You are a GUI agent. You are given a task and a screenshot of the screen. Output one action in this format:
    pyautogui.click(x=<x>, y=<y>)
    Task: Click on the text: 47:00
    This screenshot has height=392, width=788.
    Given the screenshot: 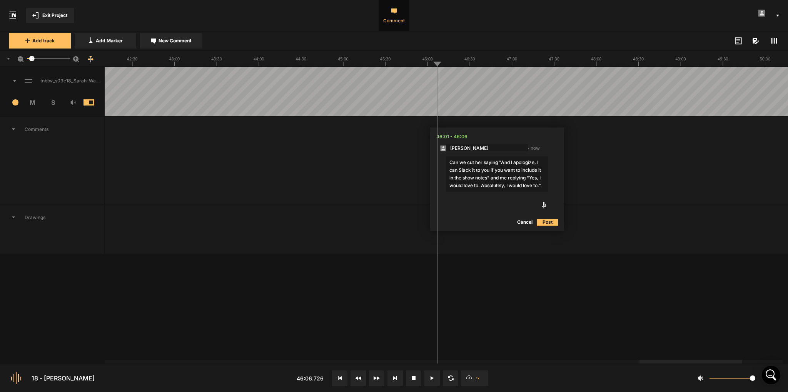 What is the action you would take?
    pyautogui.click(x=512, y=59)
    